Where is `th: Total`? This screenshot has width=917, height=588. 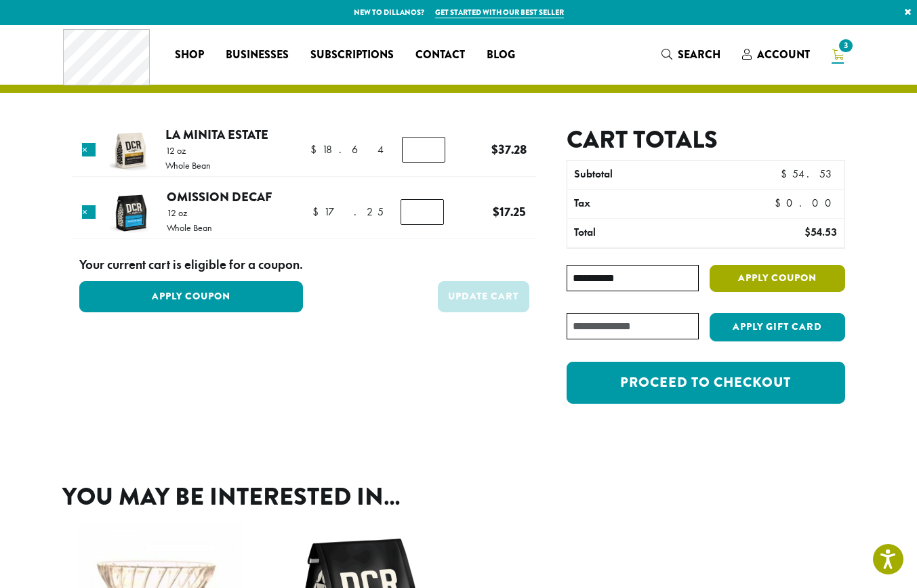 th: Total is located at coordinates (650, 233).